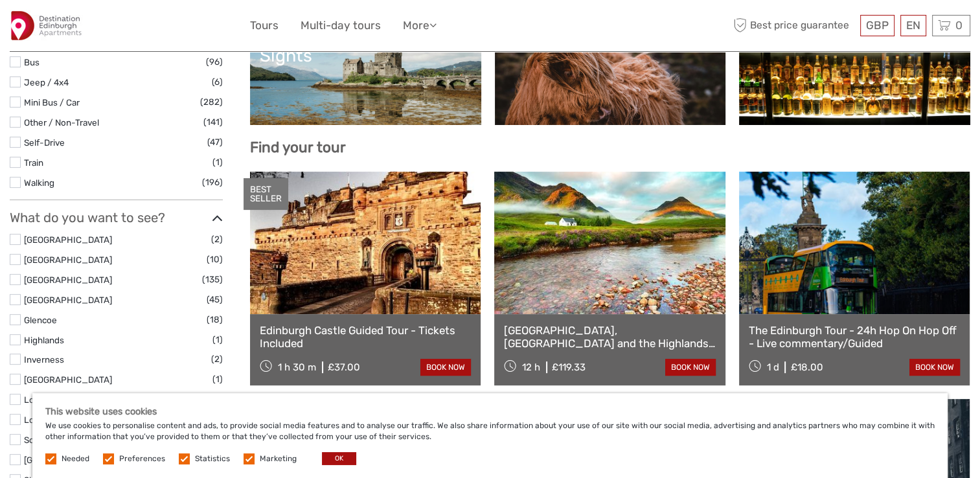 Image resolution: width=980 pixels, height=478 pixels. I want to click on label: Preferences, so click(142, 459).